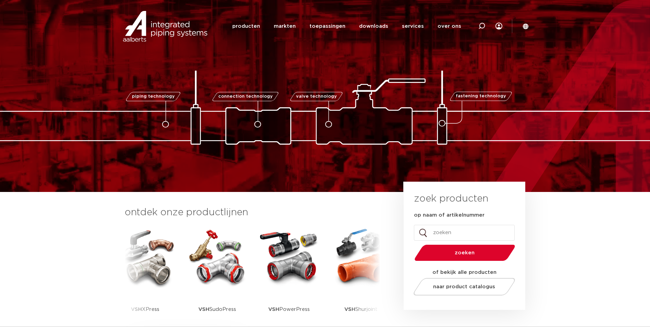 This screenshot has width=650, height=327. What do you see at coordinates (451, 199) in the screenshot?
I see `h3: zoek producten` at bounding box center [451, 199].